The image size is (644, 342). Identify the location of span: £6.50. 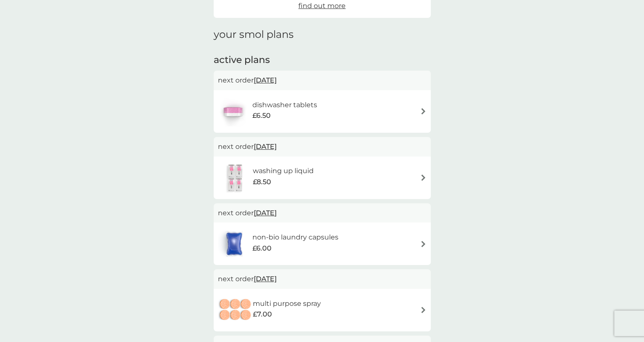
(261, 115).